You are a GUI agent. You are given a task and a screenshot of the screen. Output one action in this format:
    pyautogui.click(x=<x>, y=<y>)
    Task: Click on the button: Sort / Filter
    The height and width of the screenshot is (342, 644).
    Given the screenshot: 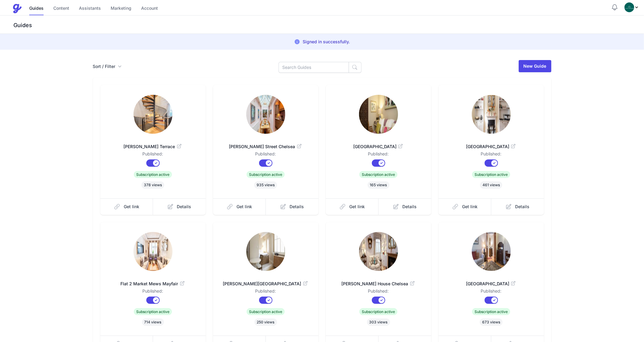 What is the action you would take?
    pyautogui.click(x=107, y=67)
    